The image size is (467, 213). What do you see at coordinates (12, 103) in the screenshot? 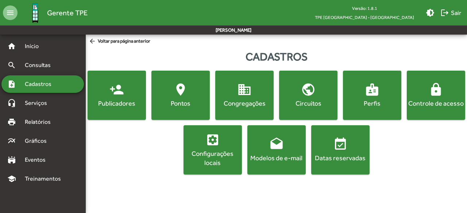
I see `mat-icon: headset_mic` at bounding box center [12, 103].